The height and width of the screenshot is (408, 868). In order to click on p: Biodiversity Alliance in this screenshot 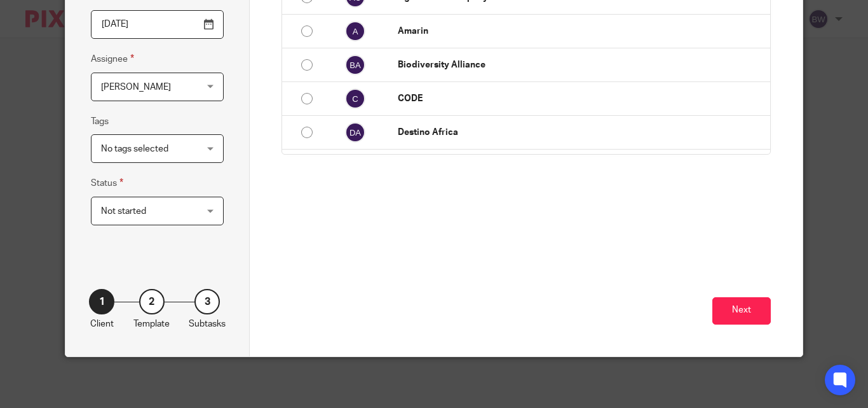, I will do `click(580, 65)`.